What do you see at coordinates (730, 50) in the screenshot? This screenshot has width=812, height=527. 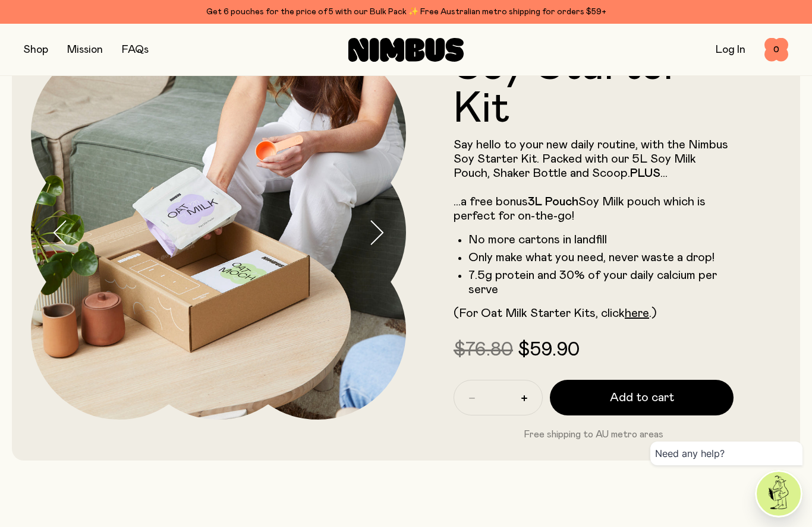 I see `a: Log In` at bounding box center [730, 50].